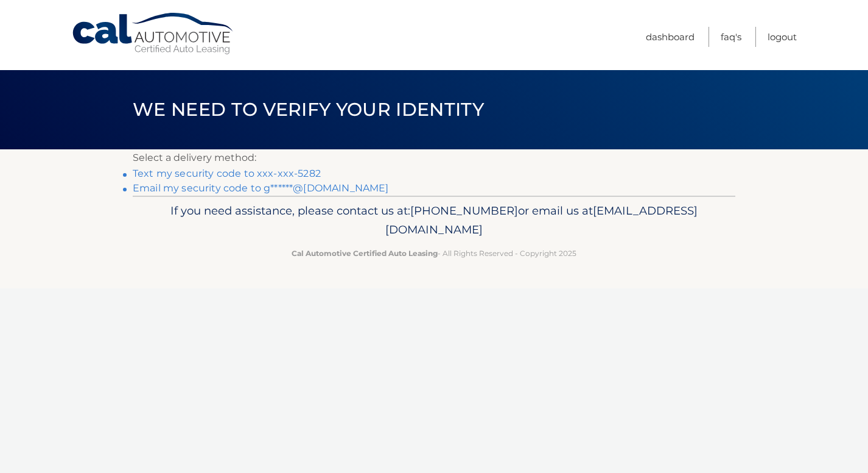 This screenshot has width=868, height=473. I want to click on p: - All Rights Reserved - Copyright 2025, so click(434, 252).